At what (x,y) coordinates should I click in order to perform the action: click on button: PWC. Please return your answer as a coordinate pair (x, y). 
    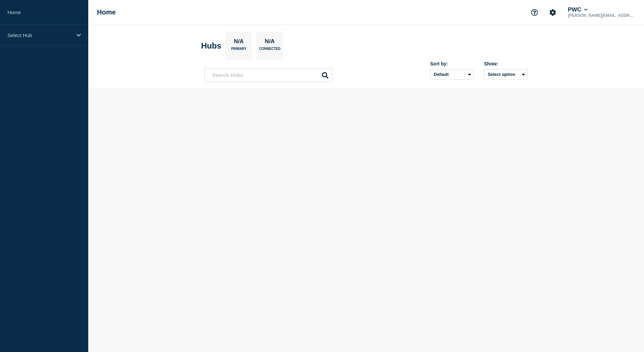
    Looking at the image, I should click on (578, 9).